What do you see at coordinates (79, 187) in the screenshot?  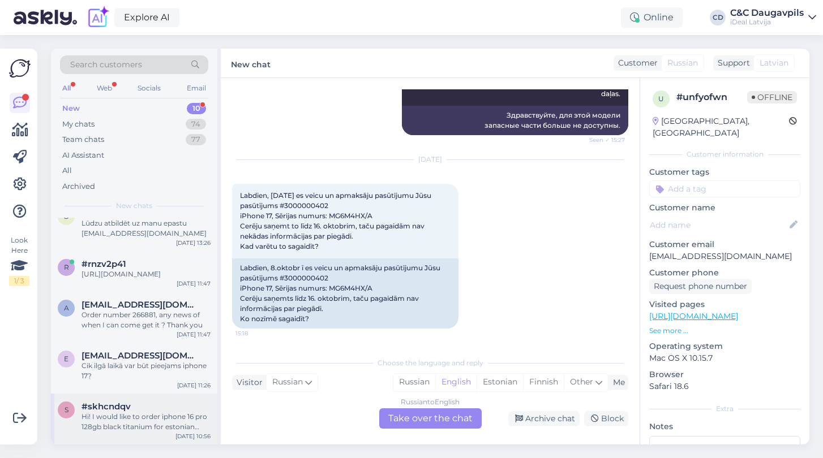 I see `div: Archived` at bounding box center [79, 187].